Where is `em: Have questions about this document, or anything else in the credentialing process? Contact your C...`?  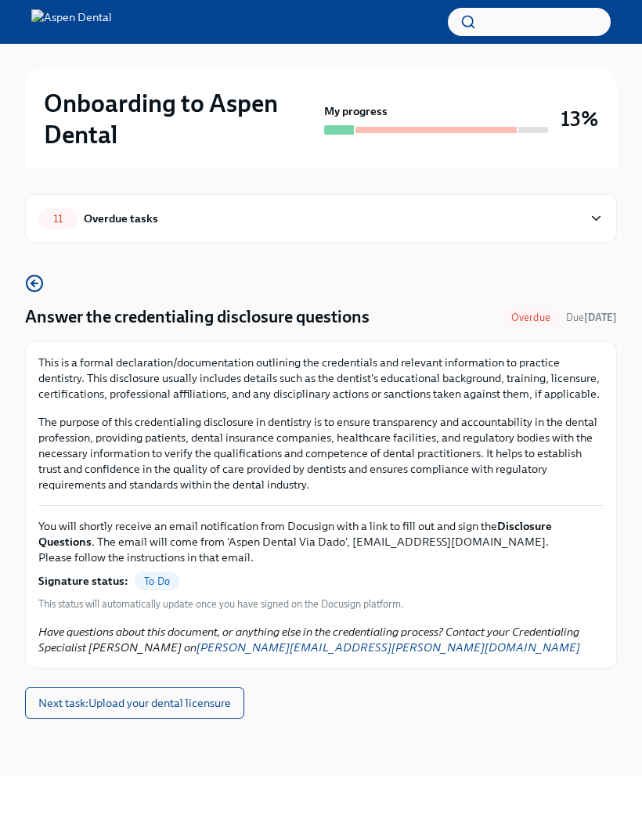 em: Have questions about this document, or anything else in the credentialing process? Contact your C... is located at coordinates (309, 640).